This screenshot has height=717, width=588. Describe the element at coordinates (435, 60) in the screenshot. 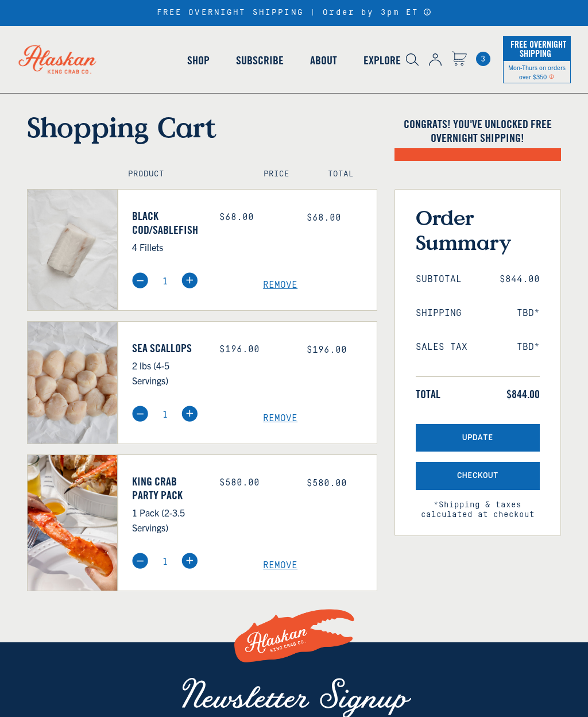

I see `img: account` at that location.